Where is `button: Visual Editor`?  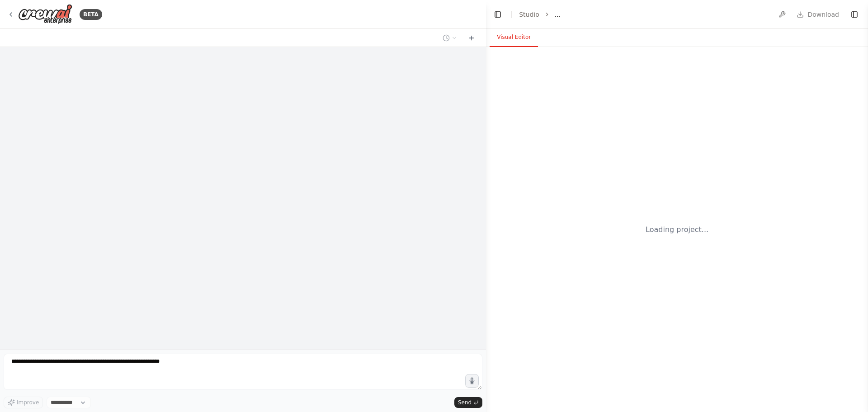
button: Visual Editor is located at coordinates (514, 37).